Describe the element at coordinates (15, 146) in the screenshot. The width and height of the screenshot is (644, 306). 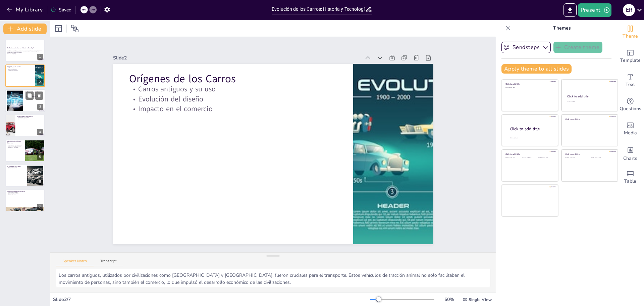
I see `p: Alternativas energéticas limpias` at that location.